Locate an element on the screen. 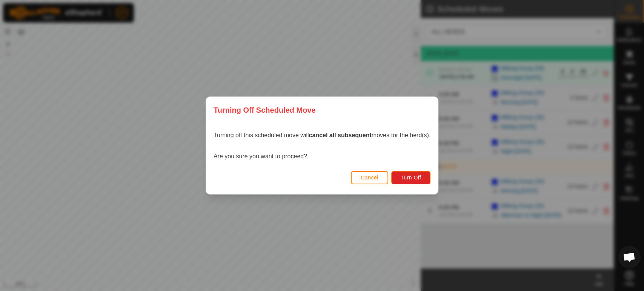 The height and width of the screenshot is (291, 644). button: Cancel is located at coordinates (369, 178).